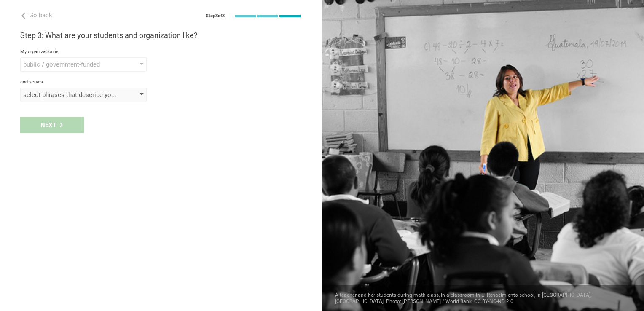  I want to click on span: Go back, so click(40, 15).